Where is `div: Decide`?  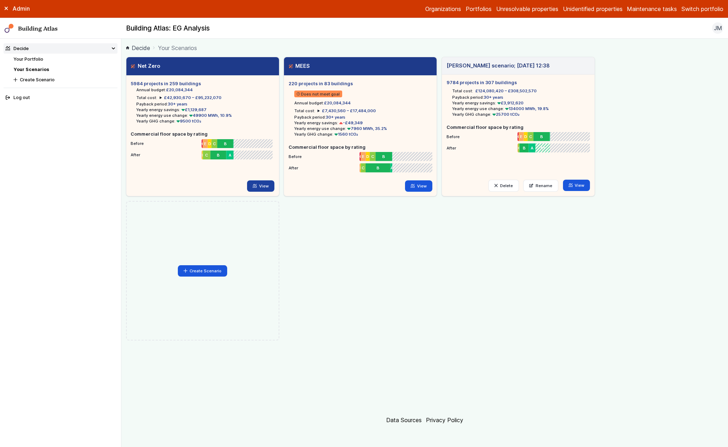
div: Decide is located at coordinates (17, 48).